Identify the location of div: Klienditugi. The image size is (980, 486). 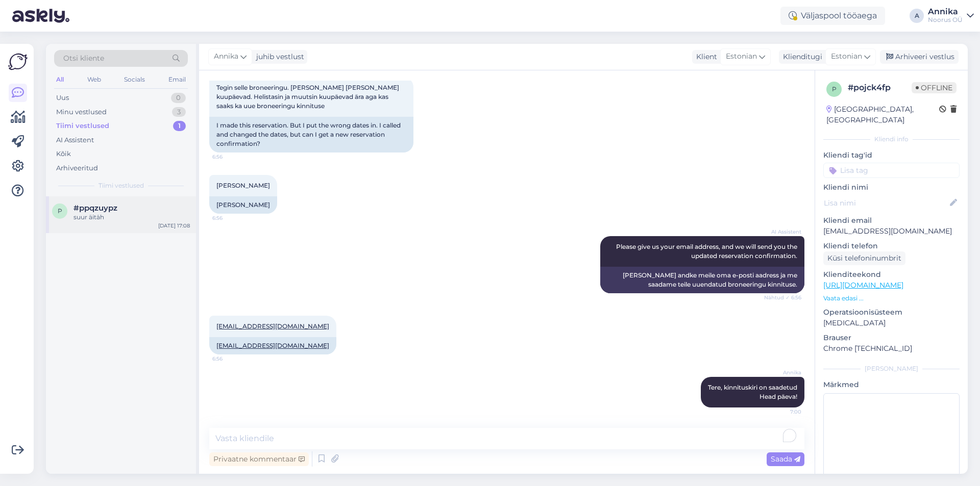
(801, 57).